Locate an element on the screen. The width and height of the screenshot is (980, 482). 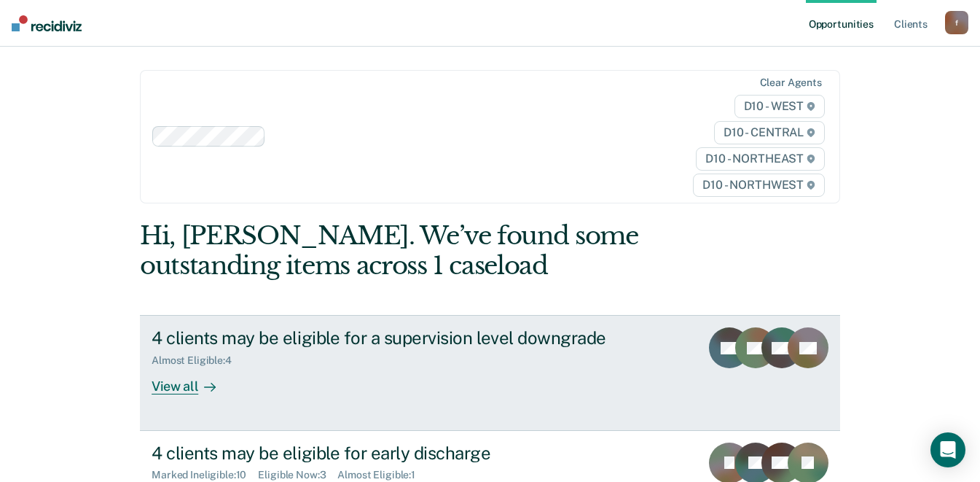
div: Marked Ineligible : 10 is located at coordinates (205, 475).